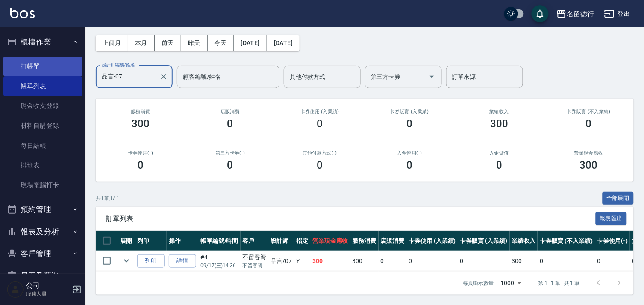 This screenshot has height=305, width=644. What do you see at coordinates (42, 185) in the screenshot?
I see `a: 現場電腦打卡` at bounding box center [42, 185].